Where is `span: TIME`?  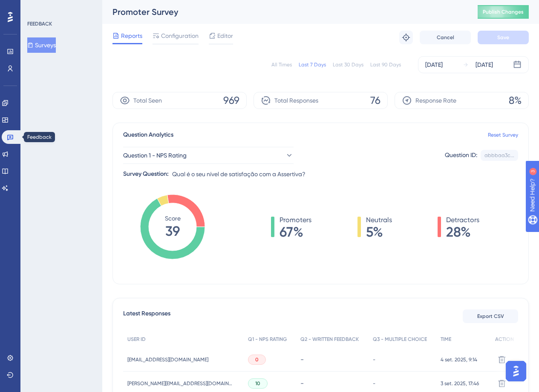
span: TIME is located at coordinates (445, 339).